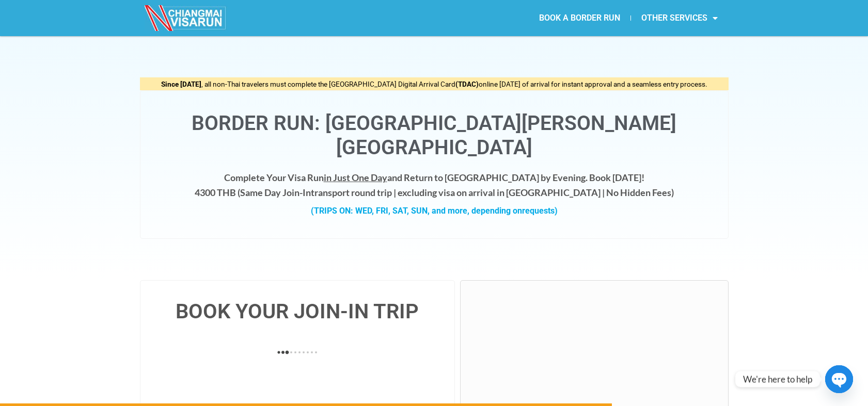 Image resolution: width=868 pixels, height=406 pixels. Describe the element at coordinates (435, 210) in the screenshot. I see `strong: (TRIPS ON: WED, FRI, SAT, SUN, and more, depending on` at that location.